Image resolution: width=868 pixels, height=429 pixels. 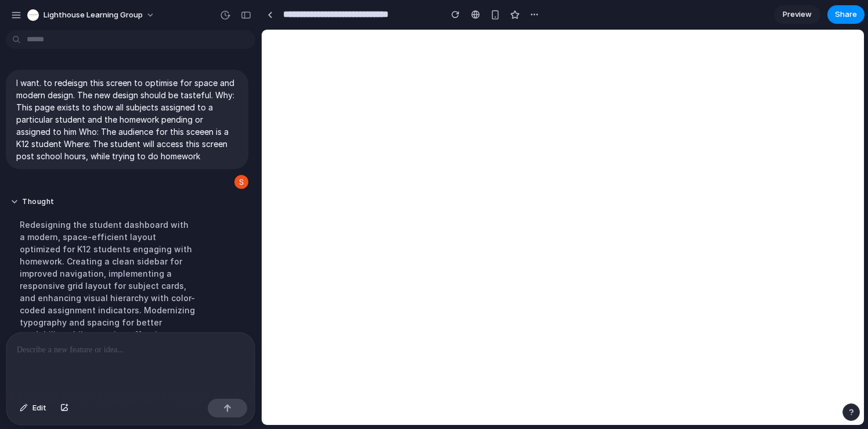 What do you see at coordinates (127, 119) in the screenshot?
I see `p: I want. to redeisgn this screen to optimise for space and modern design. The new design should be...` at bounding box center [127, 119].